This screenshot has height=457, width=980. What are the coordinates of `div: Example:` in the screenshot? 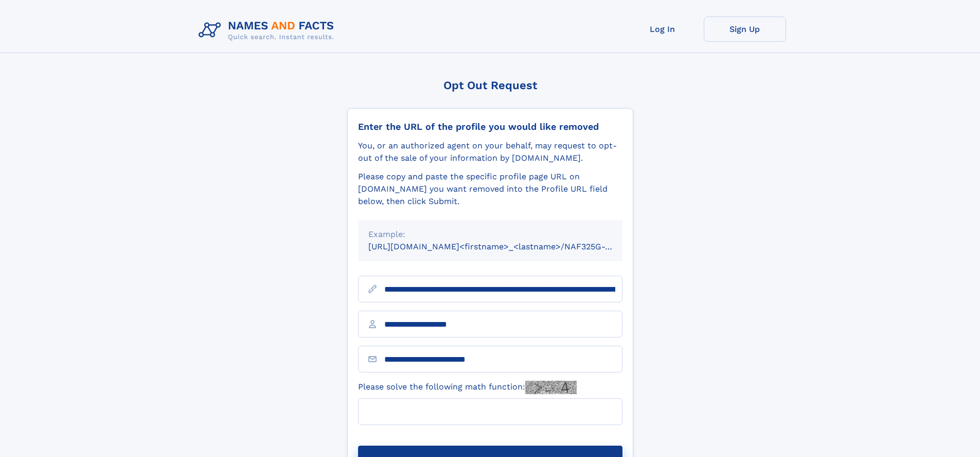 It's located at (490, 234).